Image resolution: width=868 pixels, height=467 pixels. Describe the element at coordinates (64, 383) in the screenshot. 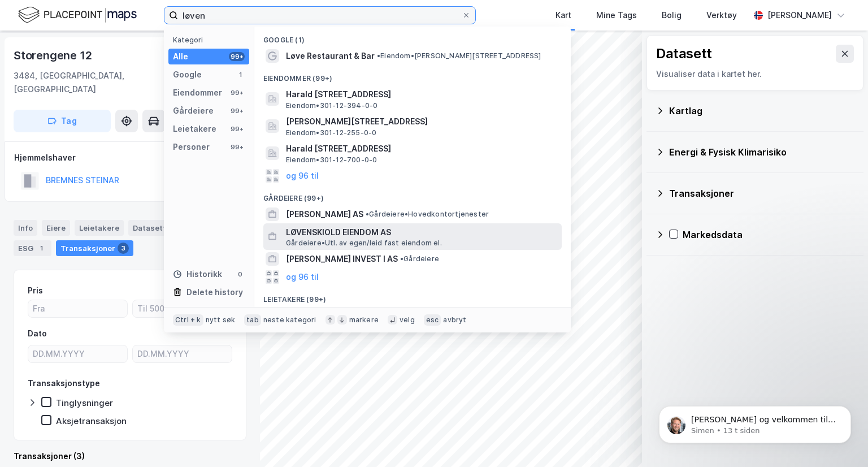

I see `div: Transaksjonstype` at that location.